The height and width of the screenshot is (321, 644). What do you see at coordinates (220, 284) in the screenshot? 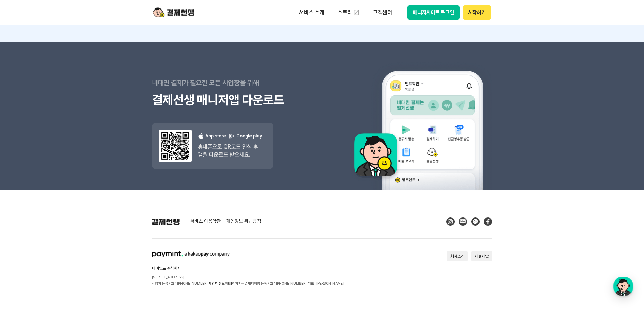
I see `a: 사업자 정보확인` at bounding box center [220, 284].